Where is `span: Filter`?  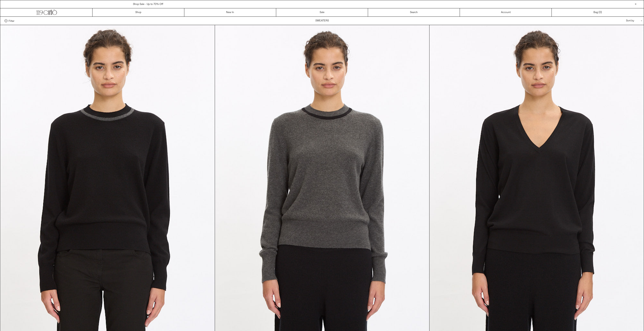
span: Filter is located at coordinates (11, 21).